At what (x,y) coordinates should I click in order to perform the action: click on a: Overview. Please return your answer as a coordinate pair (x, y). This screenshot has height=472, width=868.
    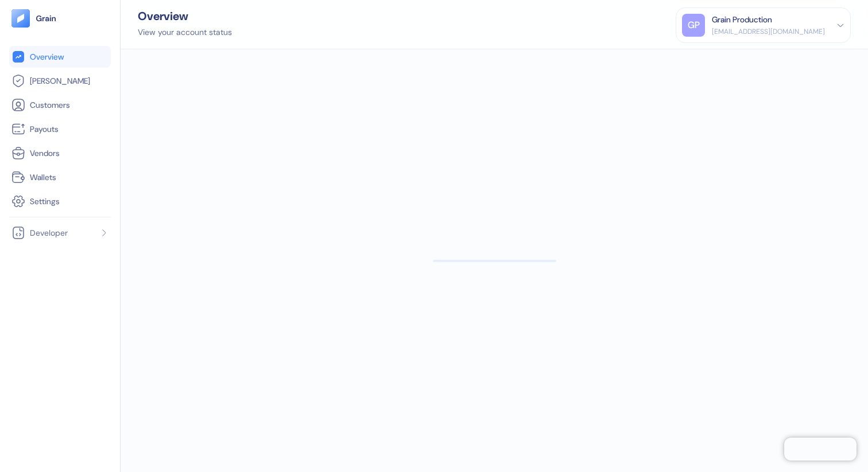
    Looking at the image, I should click on (60, 57).